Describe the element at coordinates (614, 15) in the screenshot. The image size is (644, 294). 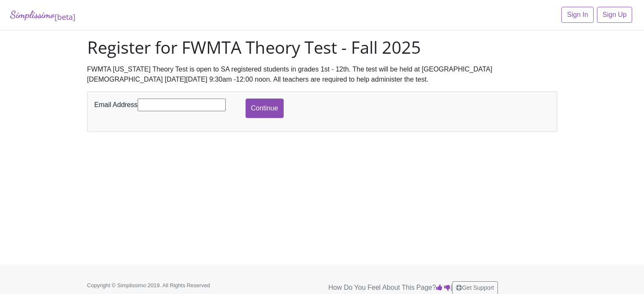
I see `a: Sign Up` at that location.